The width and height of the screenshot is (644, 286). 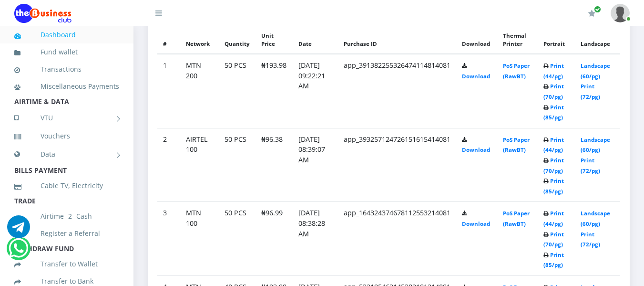 What do you see at coordinates (517, 40) in the screenshot?
I see `th: Thermal Printer` at bounding box center [517, 40].